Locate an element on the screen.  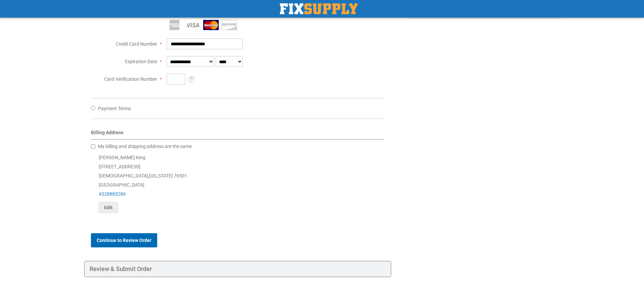
span: Payment Terms is located at coordinates (114, 108).